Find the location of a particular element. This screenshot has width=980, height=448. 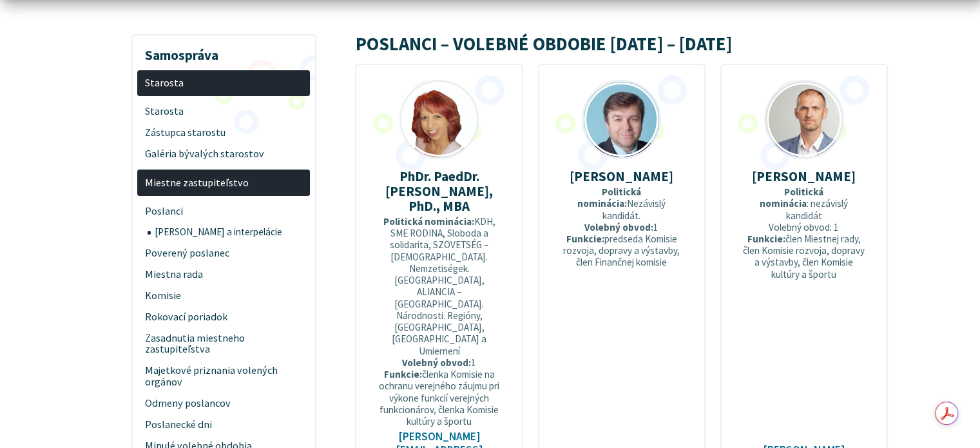

span: Komisie is located at coordinates (223, 296).